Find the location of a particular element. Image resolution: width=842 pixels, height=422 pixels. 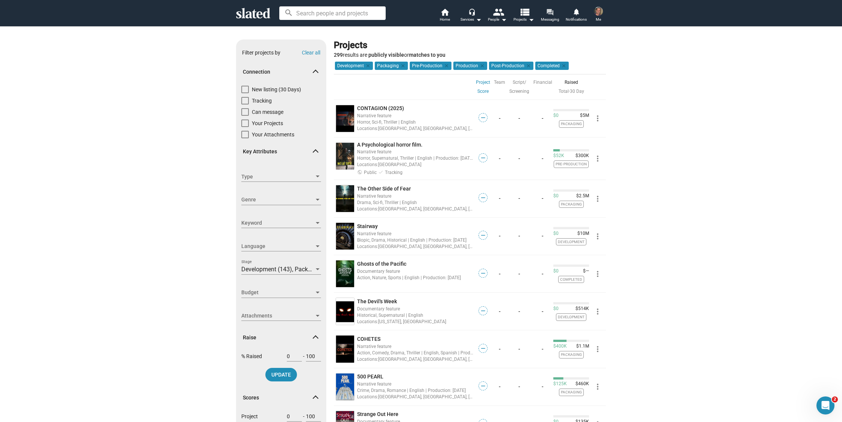

mat-expansion-panel-header: Connection is located at coordinates (281, 72).